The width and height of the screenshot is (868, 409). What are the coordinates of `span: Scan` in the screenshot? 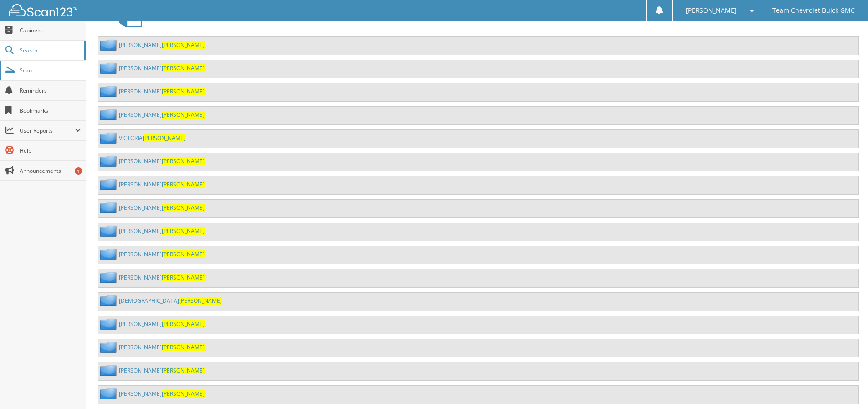 It's located at (50, 70).